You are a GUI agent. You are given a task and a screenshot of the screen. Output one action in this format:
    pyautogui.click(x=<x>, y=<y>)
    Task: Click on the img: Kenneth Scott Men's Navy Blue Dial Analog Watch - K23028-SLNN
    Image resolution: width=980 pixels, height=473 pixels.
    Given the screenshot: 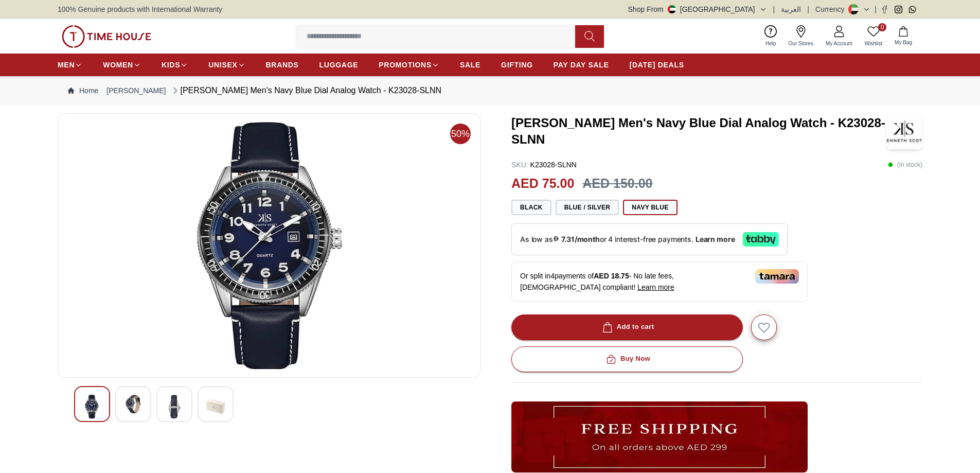 What is the action you would take?
    pyautogui.click(x=905, y=131)
    